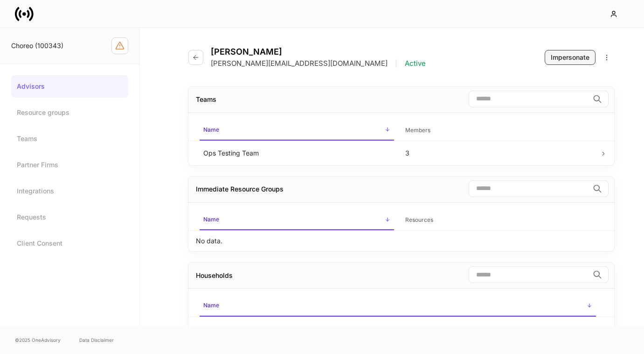  I want to click on div: Households, so click(214, 275).